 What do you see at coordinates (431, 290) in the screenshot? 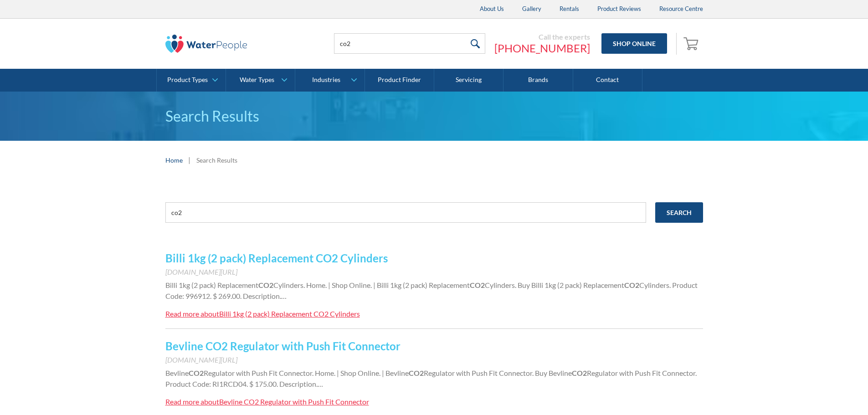
I see `span: Cylinders. Product Code: 996912. $ 269.00. Description.` at bounding box center [431, 290].